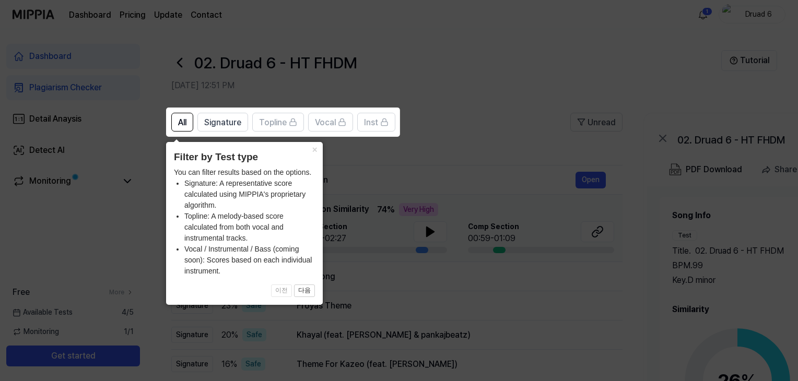  I want to click on li: Topline: A melody-based score calculated from both vocal and instrumental tracks., so click(250, 227).